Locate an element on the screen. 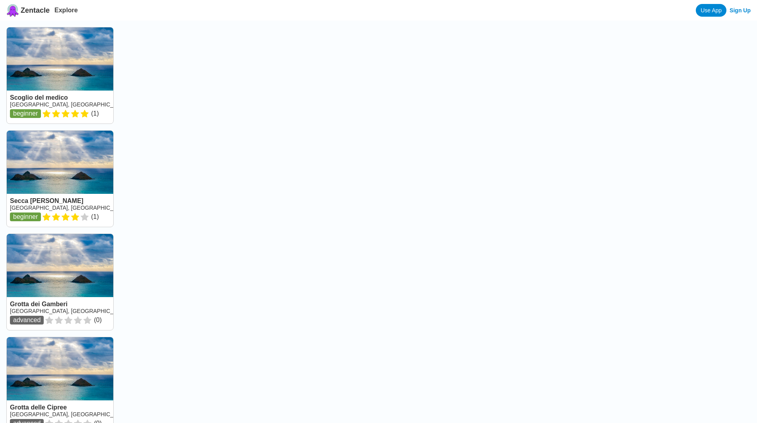 The height and width of the screenshot is (423, 757). span: Zentacle is located at coordinates (35, 10).